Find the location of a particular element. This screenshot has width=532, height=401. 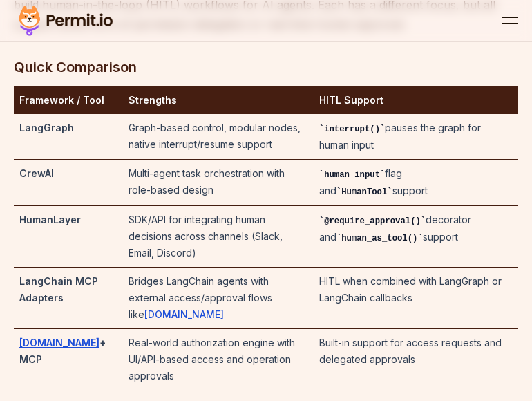

strong: CrewAI is located at coordinates (37, 173).